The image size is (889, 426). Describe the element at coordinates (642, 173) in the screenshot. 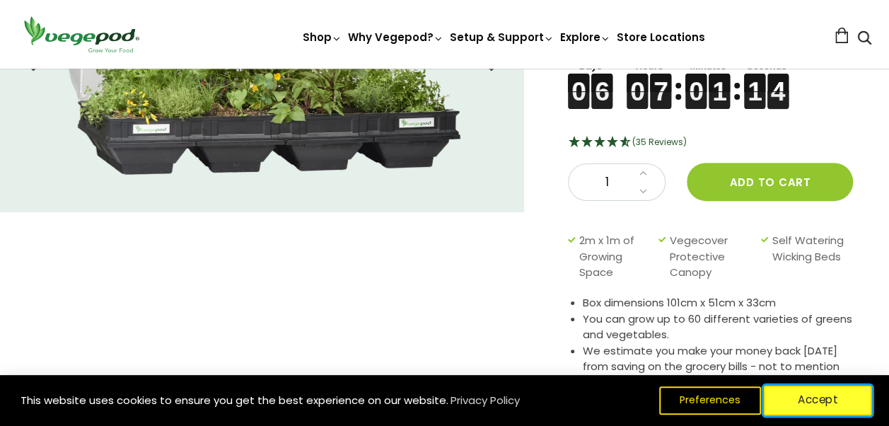

I see `a: Increase quantity by 1` at that location.